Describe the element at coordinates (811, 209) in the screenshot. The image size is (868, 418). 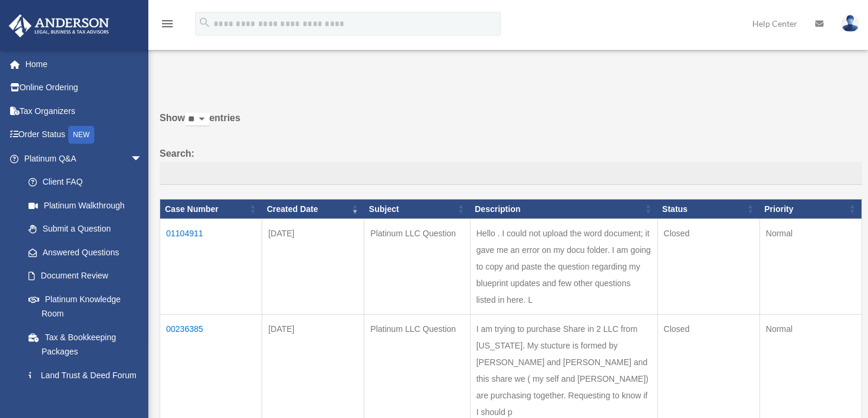
I see `th: Priority: activate to sort column ascending` at that location.